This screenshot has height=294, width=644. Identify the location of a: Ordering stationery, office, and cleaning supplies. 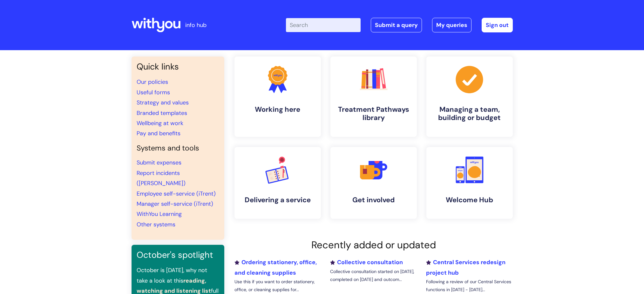
(276, 267).